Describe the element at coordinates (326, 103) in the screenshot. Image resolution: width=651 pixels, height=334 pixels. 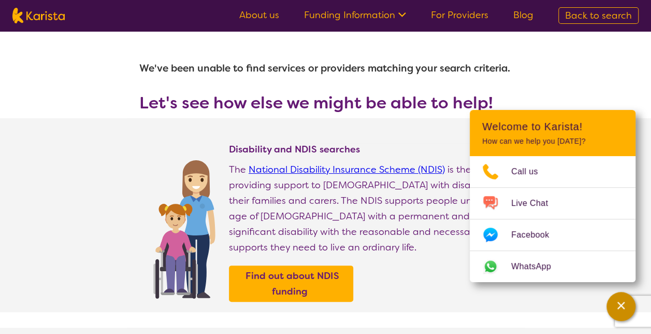
I see `h3: Let's see how else we might be able to help!` at that location.